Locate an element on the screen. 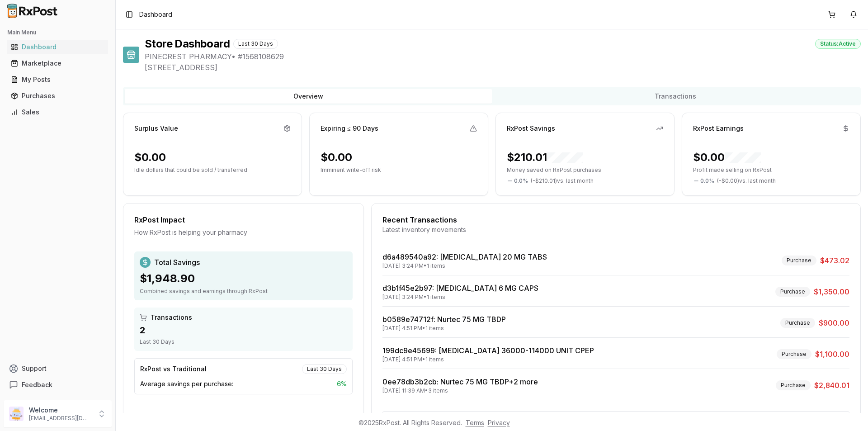 The height and width of the screenshot is (431, 868). div: Latest inventory movements is located at coordinates (616, 230).